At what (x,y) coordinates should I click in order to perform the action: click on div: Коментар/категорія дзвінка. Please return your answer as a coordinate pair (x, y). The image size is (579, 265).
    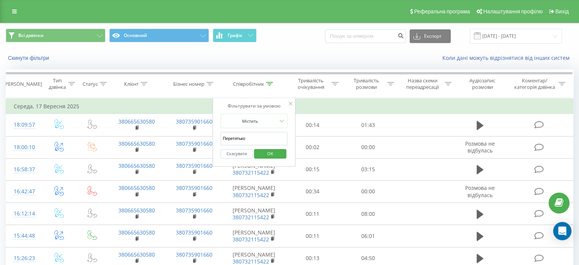
    Looking at the image, I should click on (534, 84).